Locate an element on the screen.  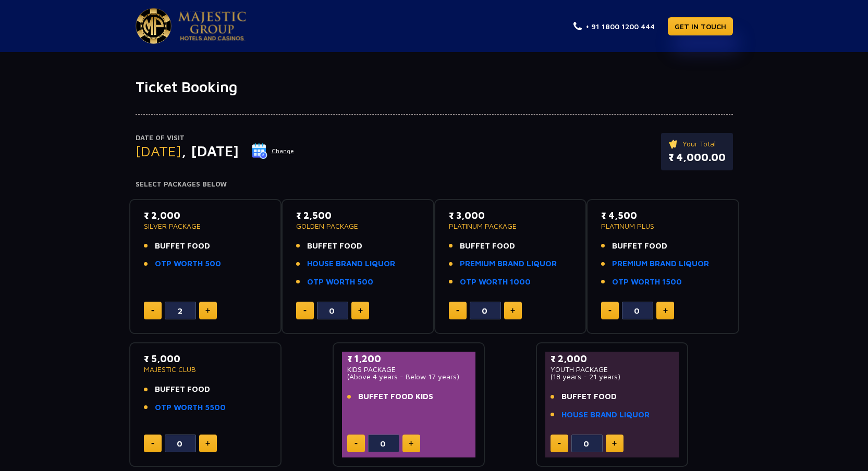
p: ₹ 3,000 is located at coordinates (511, 215).